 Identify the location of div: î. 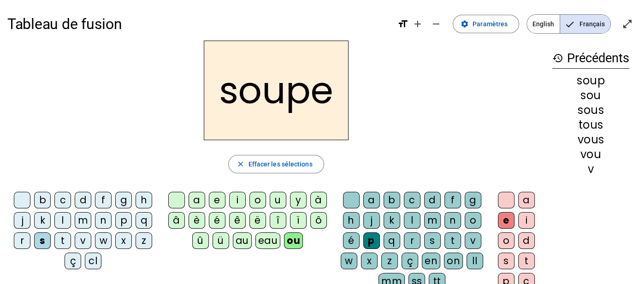
(278, 220).